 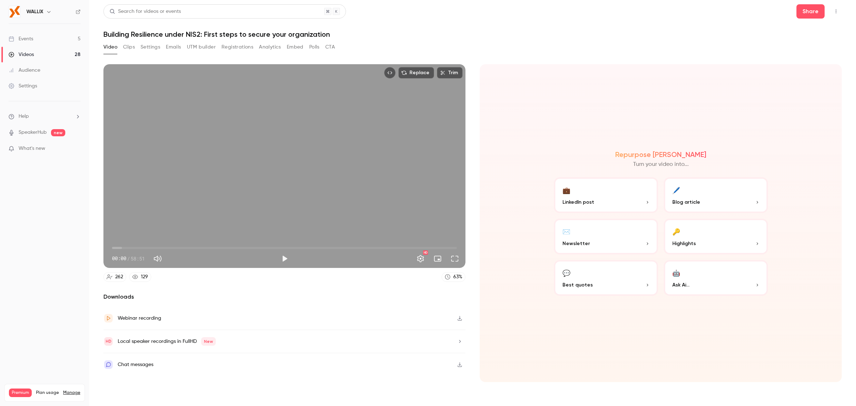 I want to click on div: 00:00, so click(x=128, y=258).